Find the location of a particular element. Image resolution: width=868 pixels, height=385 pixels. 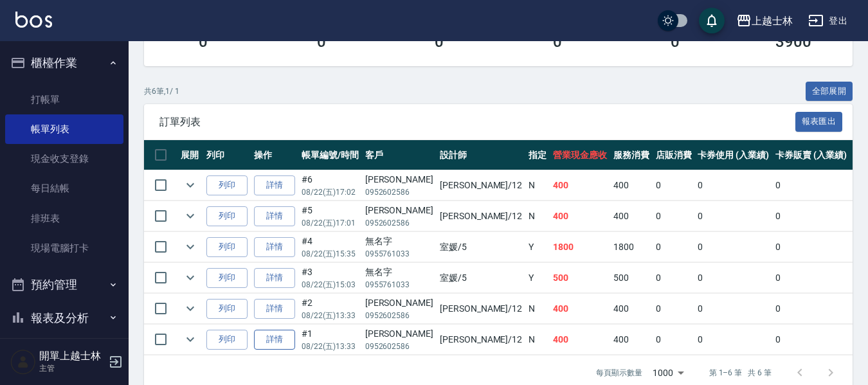

th: 卡券販賣 (入業績) is located at coordinates (811, 155).